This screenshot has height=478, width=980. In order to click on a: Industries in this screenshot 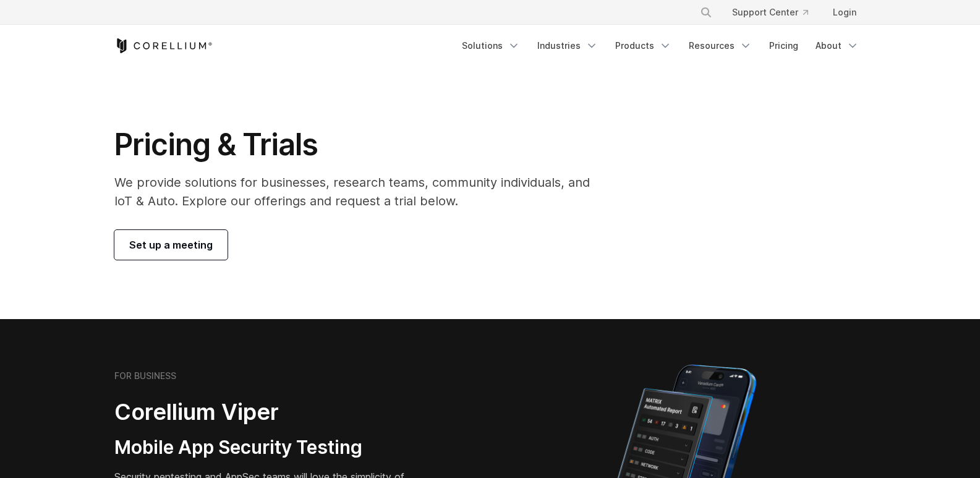, I will do `click(568, 46)`.